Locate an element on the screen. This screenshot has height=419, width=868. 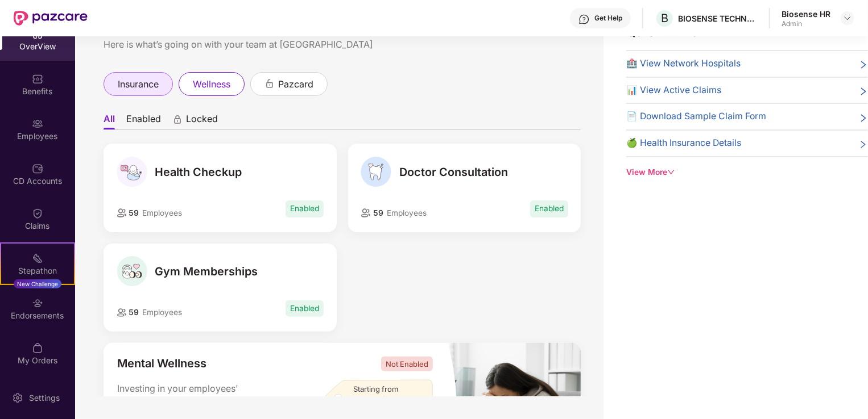
img: svg+xml;base64,PHN2ZyBpZD0iQ0RfQWNjb3VudHMiIGRhdGEtbmFtZT0iQ0QgQWNjb3VudHMiIHhtbG5zPSJodHRwOi8vd3... is located at coordinates (37, 169).